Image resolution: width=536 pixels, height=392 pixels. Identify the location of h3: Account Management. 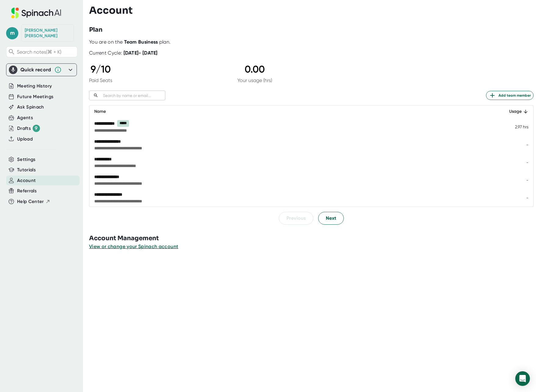
(312, 238).